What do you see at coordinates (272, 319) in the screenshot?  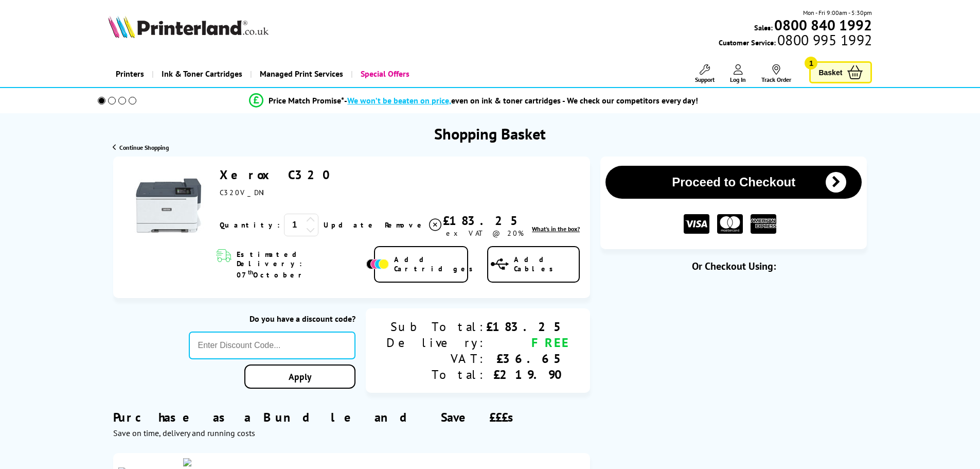 I see `div: Do you have a discount code?` at bounding box center [272, 319].